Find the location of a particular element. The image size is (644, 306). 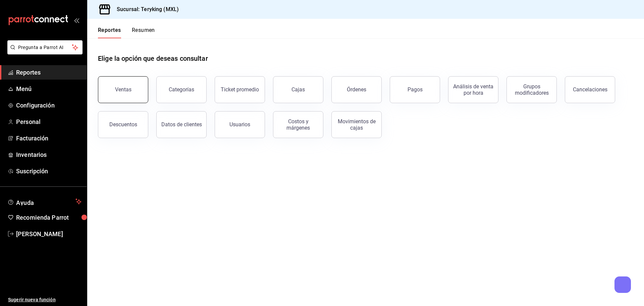

button: Reportes is located at coordinates (109, 32).